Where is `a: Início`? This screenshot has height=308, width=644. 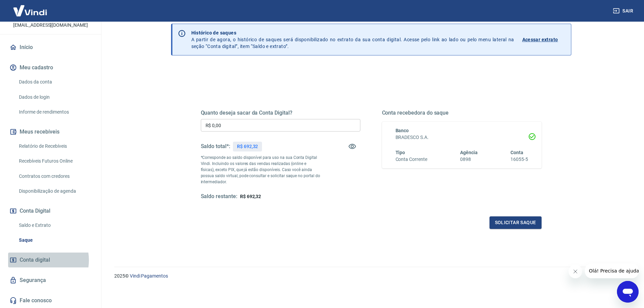 a: Início is located at coordinates (51, 48).